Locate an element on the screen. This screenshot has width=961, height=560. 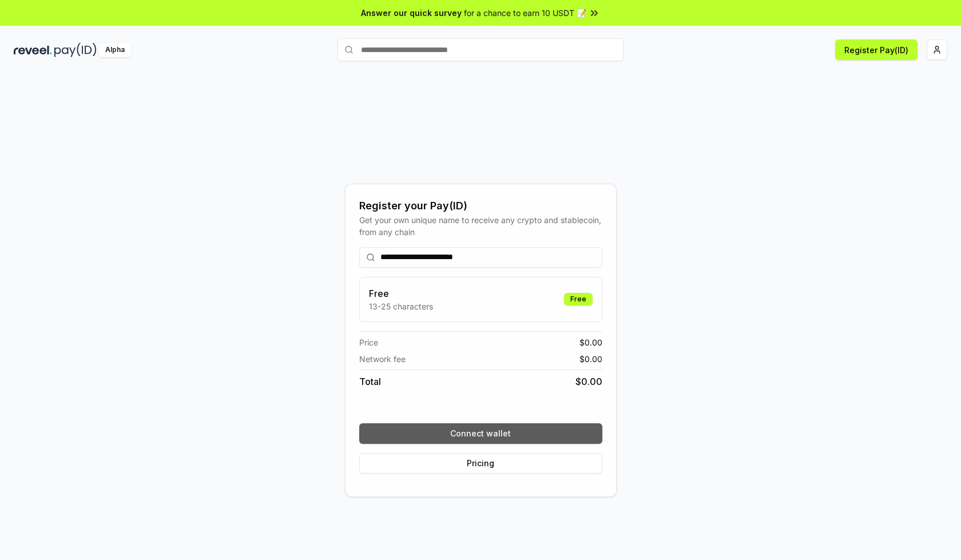
div: Register your Pay(ID) is located at coordinates (480, 205).